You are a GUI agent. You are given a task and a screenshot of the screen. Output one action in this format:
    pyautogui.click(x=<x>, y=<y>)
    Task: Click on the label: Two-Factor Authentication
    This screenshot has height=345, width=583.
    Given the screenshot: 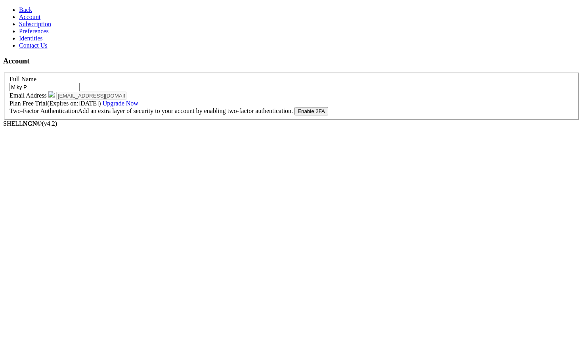 What is the action you would take?
    pyautogui.click(x=152, y=111)
    